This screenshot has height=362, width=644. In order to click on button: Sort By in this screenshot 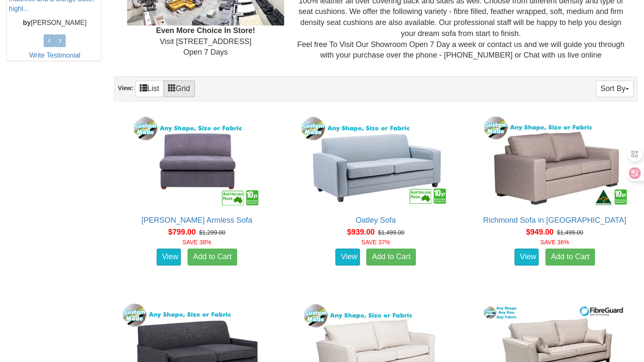, I will do `click(614, 89)`.